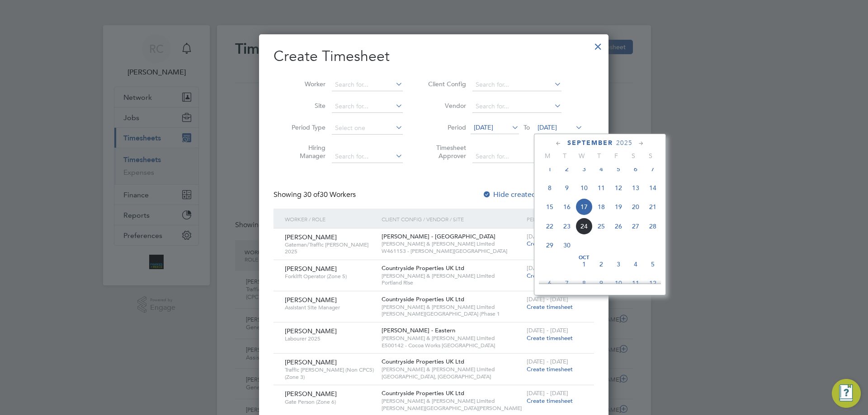  I want to click on label: Period Type, so click(305, 127).